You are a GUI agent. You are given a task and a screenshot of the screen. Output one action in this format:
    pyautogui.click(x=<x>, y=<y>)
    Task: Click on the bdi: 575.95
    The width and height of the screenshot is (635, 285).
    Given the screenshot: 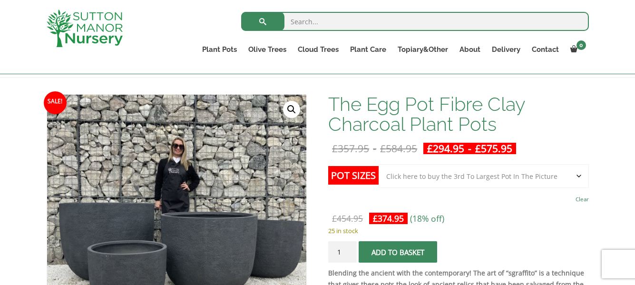 What is the action you would take?
    pyautogui.click(x=494, y=148)
    